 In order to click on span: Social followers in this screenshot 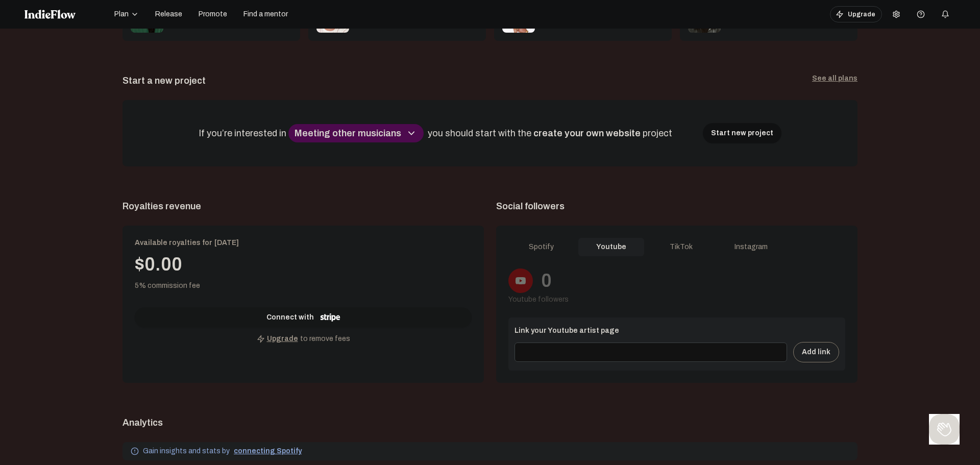, I will do `click(677, 206)`.